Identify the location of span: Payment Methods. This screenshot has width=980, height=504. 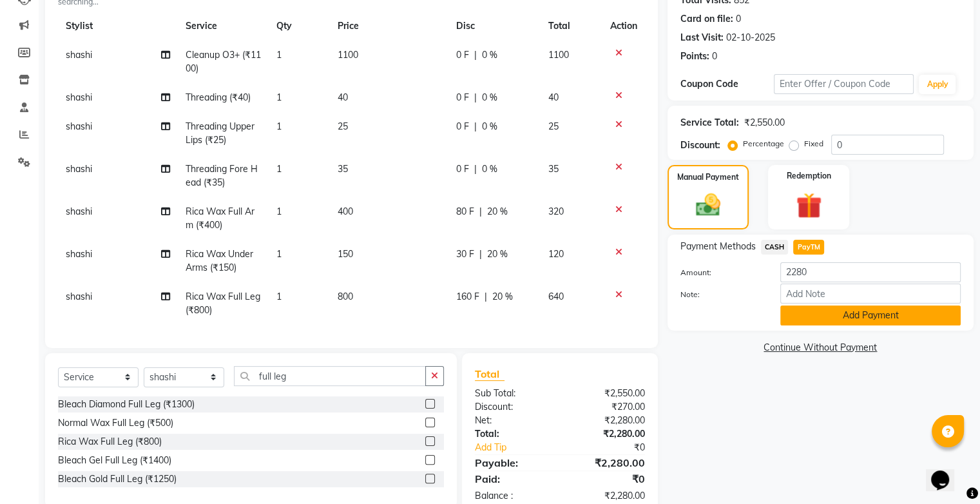
(718, 246).